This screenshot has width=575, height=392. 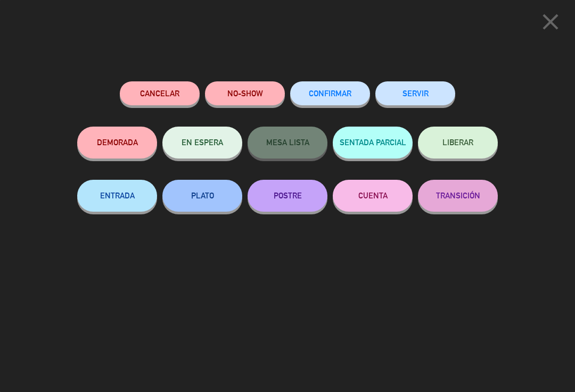 What do you see at coordinates (415, 93) in the screenshot?
I see `button: SERVIR` at bounding box center [415, 93].